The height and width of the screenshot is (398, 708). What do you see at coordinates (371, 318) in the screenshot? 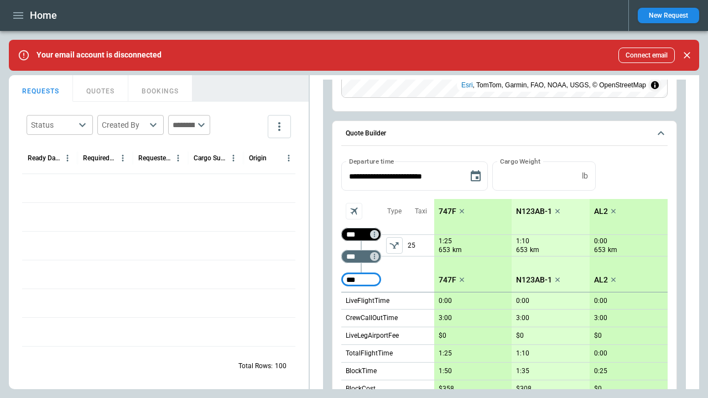
I see `p: CrewCallOutTime` at bounding box center [371, 318].